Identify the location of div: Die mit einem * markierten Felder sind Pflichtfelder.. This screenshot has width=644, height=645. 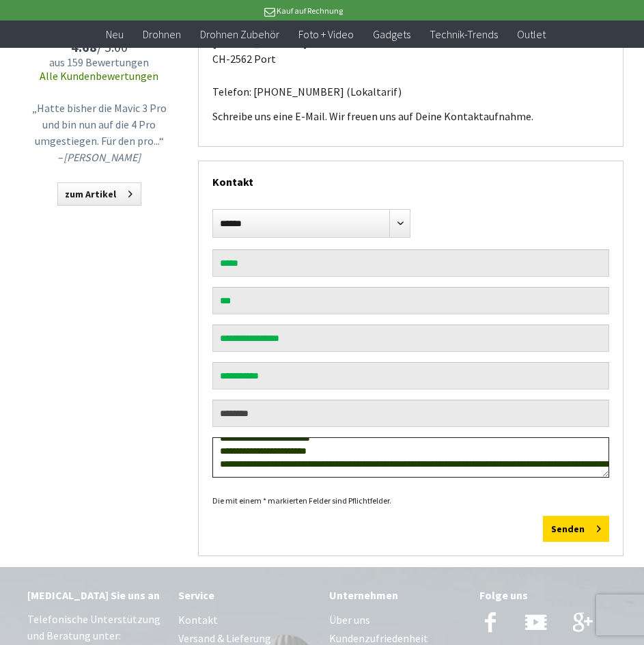
(411, 501).